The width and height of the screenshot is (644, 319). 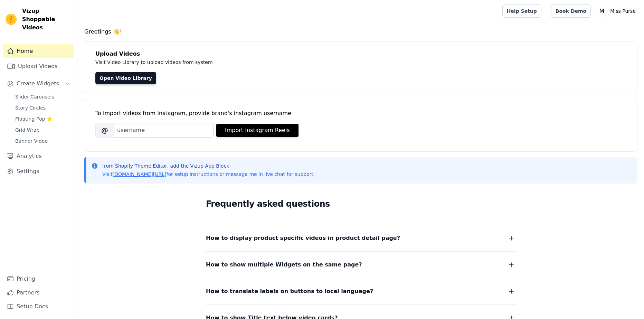 What do you see at coordinates (38, 156) in the screenshot?
I see `a: Analytics` at bounding box center [38, 156].